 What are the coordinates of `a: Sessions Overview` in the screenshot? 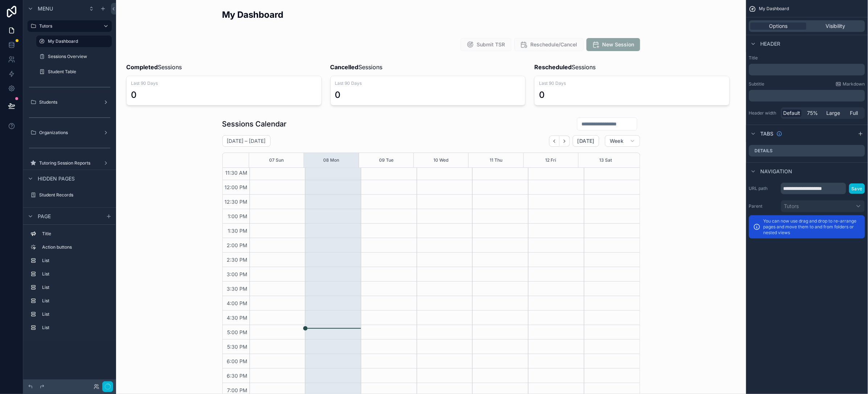 It's located at (74, 57).